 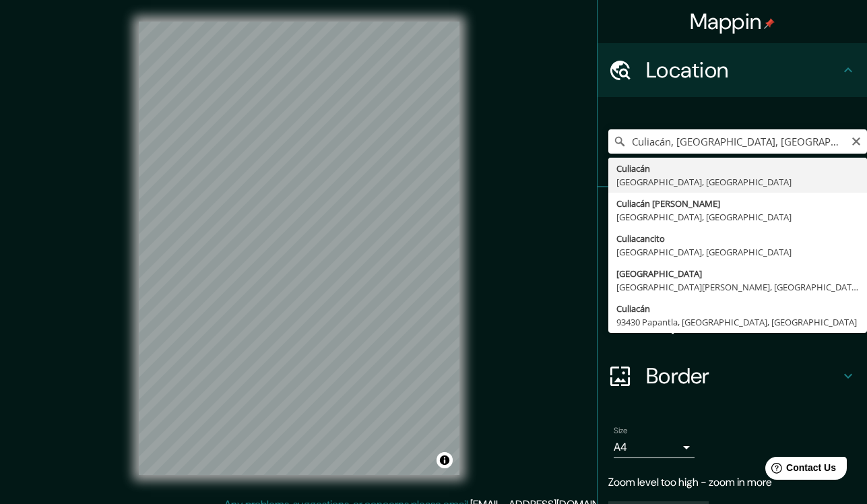 I want to click on label: Size, so click(x=620, y=430).